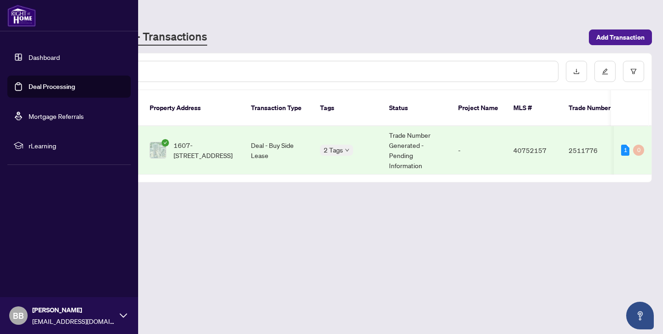  Describe the element at coordinates (638, 150) in the screenshot. I see `div: 0` at that location.